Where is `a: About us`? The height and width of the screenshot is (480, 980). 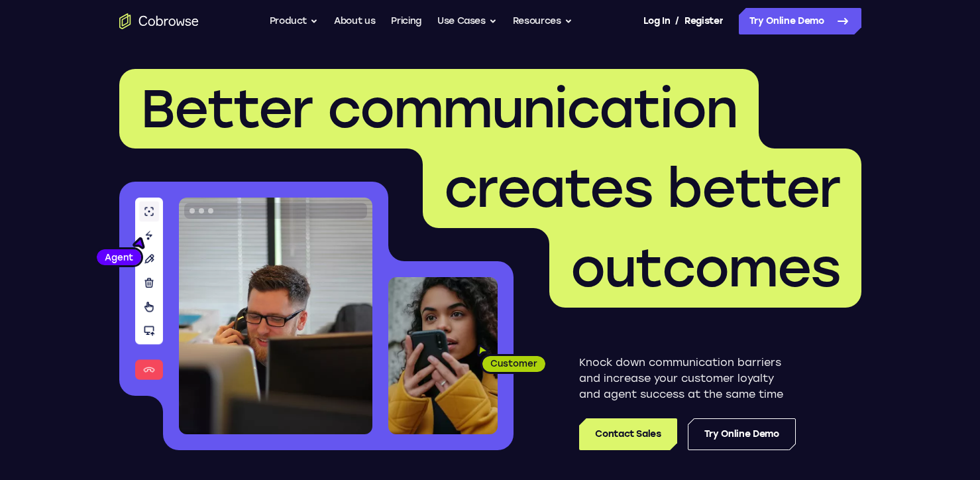
a: About us is located at coordinates (354, 21).